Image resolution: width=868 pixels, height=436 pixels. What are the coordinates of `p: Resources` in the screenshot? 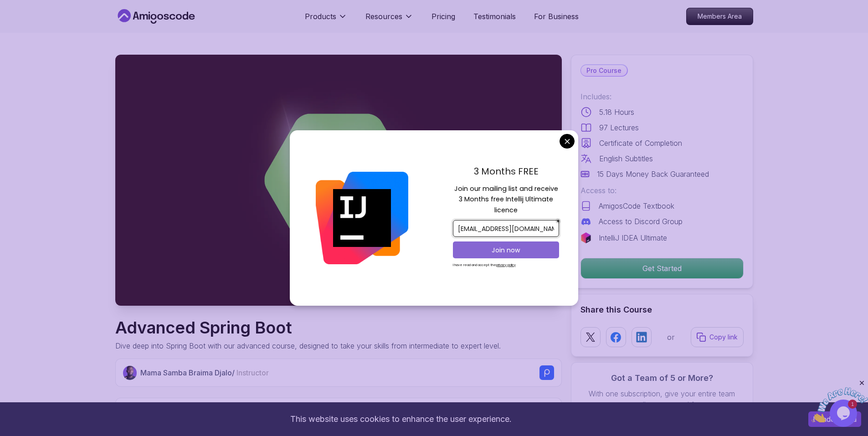 It's located at (384, 16).